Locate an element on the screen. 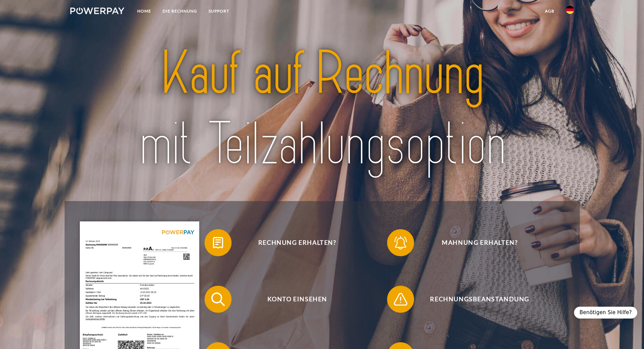 The image size is (644, 349). img: de is located at coordinates (570, 10).